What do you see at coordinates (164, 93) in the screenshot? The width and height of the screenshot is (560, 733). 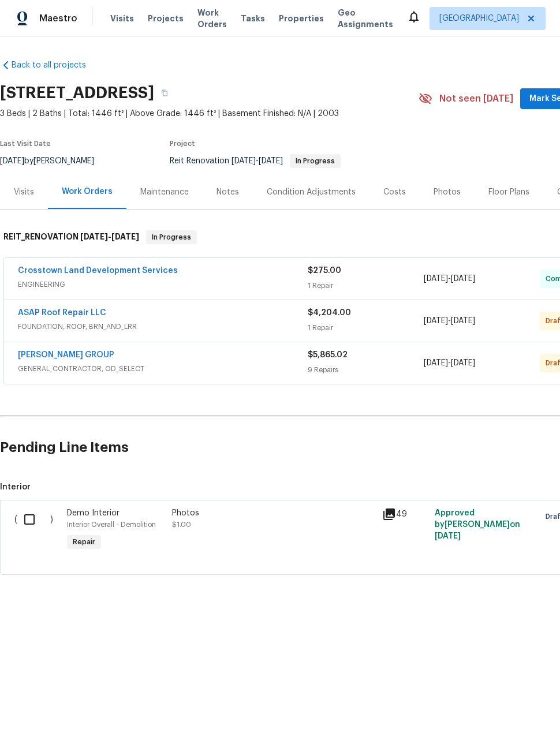 I see `button: Copy Address` at bounding box center [164, 93].